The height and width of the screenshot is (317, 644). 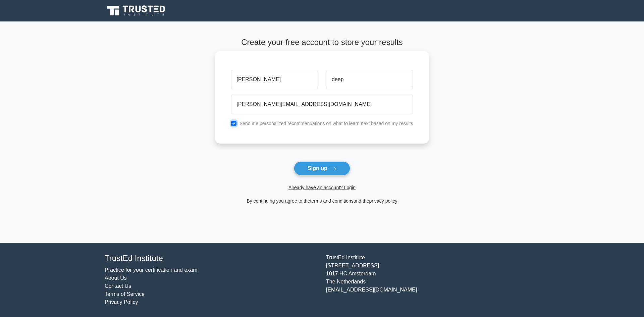 I want to click on div: By continuing you agree to the and the, so click(x=322, y=201).